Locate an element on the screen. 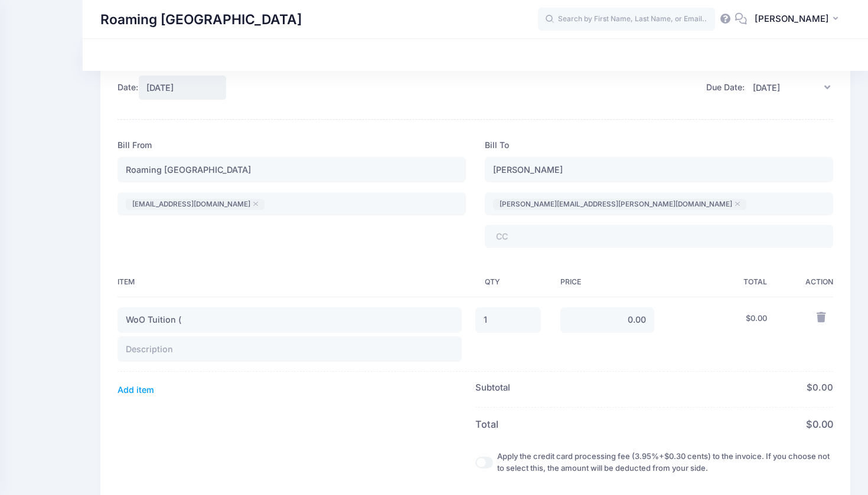 The height and width of the screenshot is (495, 868). tag: Kobler.erin@gmail.com is located at coordinates (619, 204).